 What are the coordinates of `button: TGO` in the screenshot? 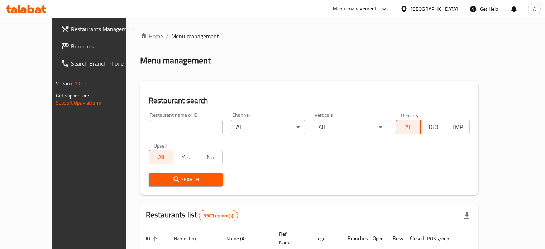 It's located at (432, 127).